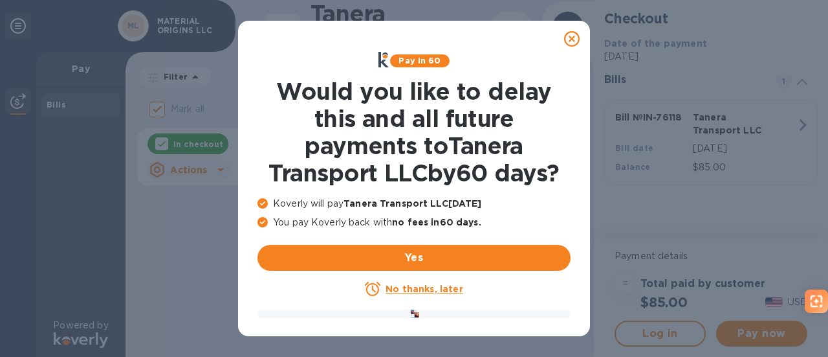 This screenshot has height=357, width=828. Describe the element at coordinates (414, 222) in the screenshot. I see `p: You pay Koverly back with` at that location.